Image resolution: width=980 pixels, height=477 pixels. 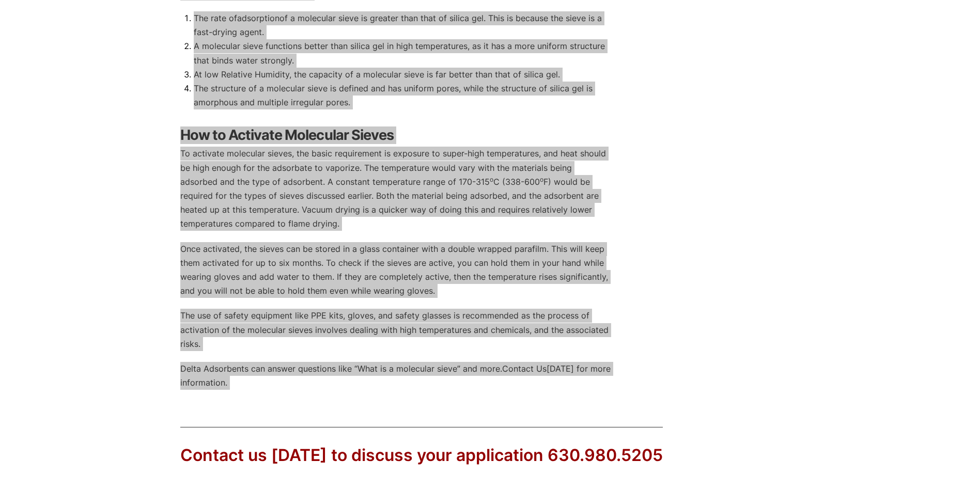 What do you see at coordinates (525, 369) in the screenshot?
I see `a: Contact Us` at bounding box center [525, 369].